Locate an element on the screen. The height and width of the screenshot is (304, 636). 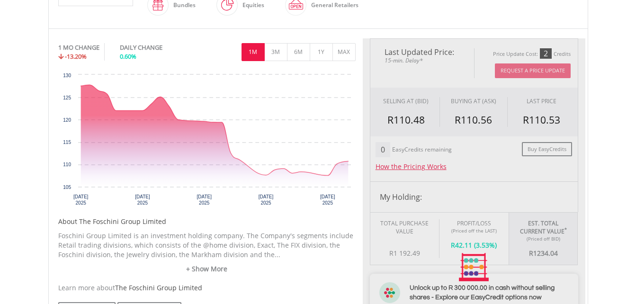
div: DAILY CHANGE is located at coordinates (157, 47).